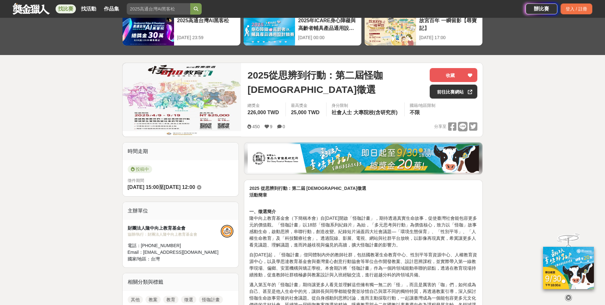 The image size is (605, 305). What do you see at coordinates (306, 105) in the screenshot?
I see `span: 最高獎金` at bounding box center [306, 105].